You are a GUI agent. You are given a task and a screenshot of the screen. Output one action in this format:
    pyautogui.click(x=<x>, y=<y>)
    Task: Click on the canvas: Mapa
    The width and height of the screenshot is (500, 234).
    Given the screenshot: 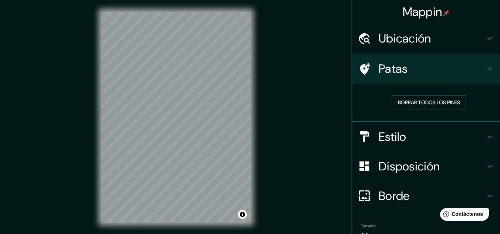 What is the action you would take?
    pyautogui.click(x=176, y=117)
    